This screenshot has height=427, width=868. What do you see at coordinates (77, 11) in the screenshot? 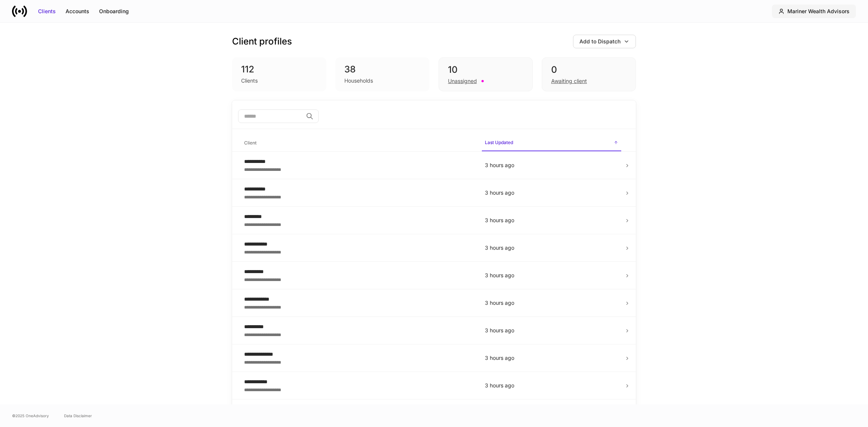
I see `div: Accounts` at bounding box center [77, 11].